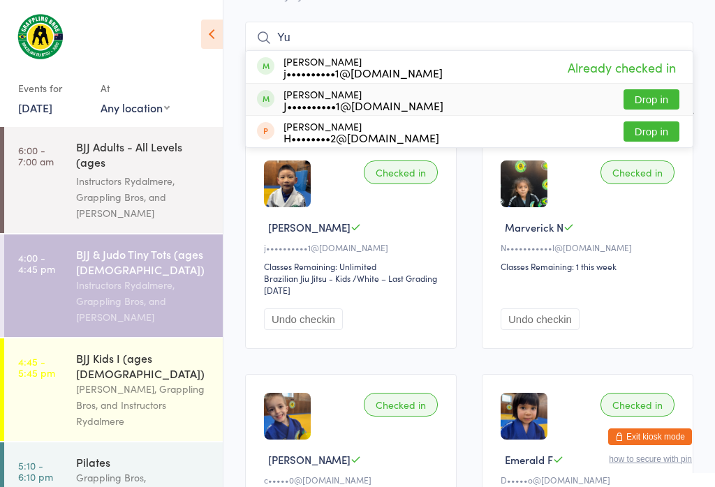 The image size is (715, 487). What do you see at coordinates (524, 416) in the screenshot?
I see `img: image1753481725.png` at bounding box center [524, 416].